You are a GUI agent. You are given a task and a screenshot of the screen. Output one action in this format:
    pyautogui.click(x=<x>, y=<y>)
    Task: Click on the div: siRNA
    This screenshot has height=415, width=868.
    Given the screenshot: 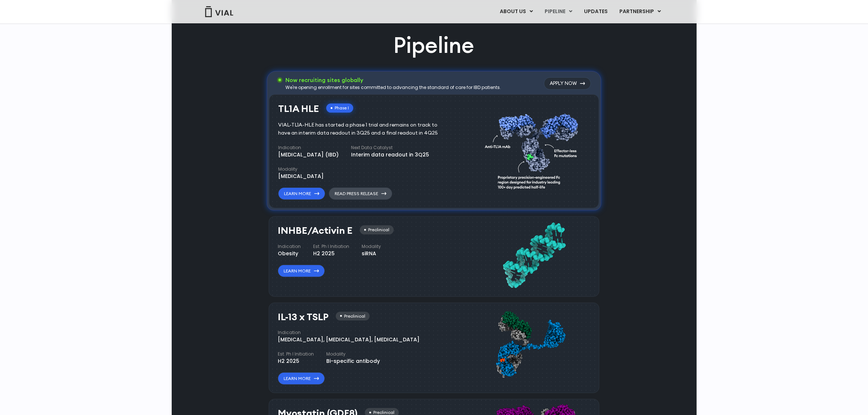 What is the action you would take?
    pyautogui.click(x=371, y=254)
    